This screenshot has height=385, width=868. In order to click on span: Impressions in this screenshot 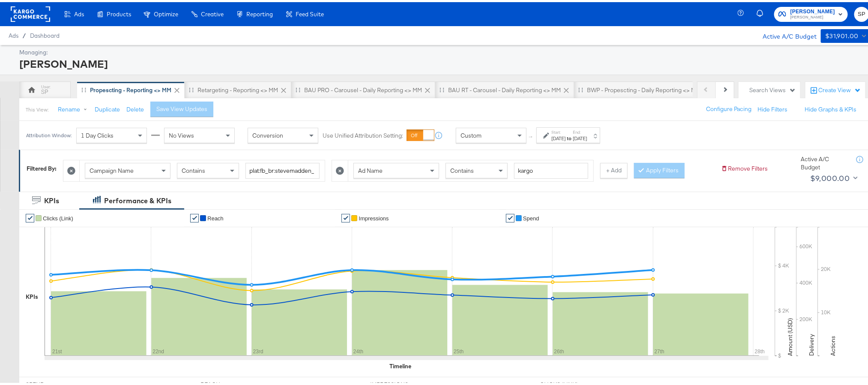, I will do `click(374, 216)`.